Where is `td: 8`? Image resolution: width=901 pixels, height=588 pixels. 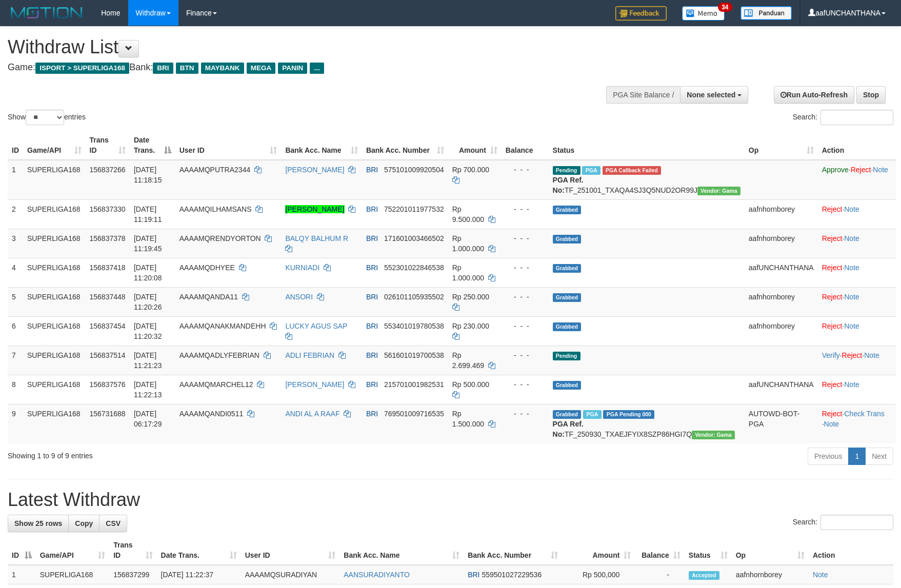
td: 8 is located at coordinates (16, 389).